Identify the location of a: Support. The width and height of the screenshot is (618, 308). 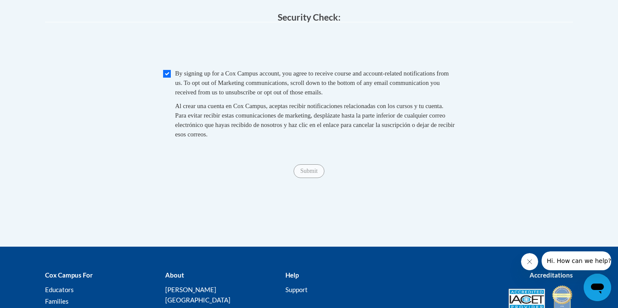
(296, 290).